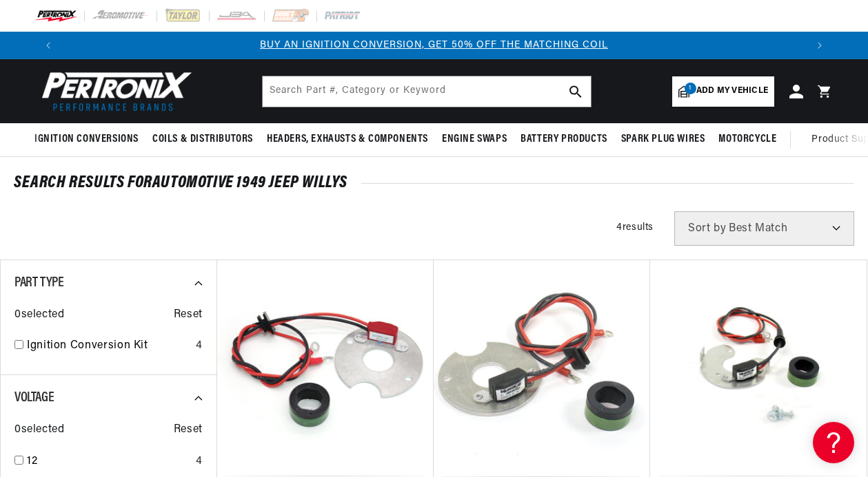 This screenshot has width=868, height=477. I want to click on summary: Ignition Conversions, so click(90, 139).